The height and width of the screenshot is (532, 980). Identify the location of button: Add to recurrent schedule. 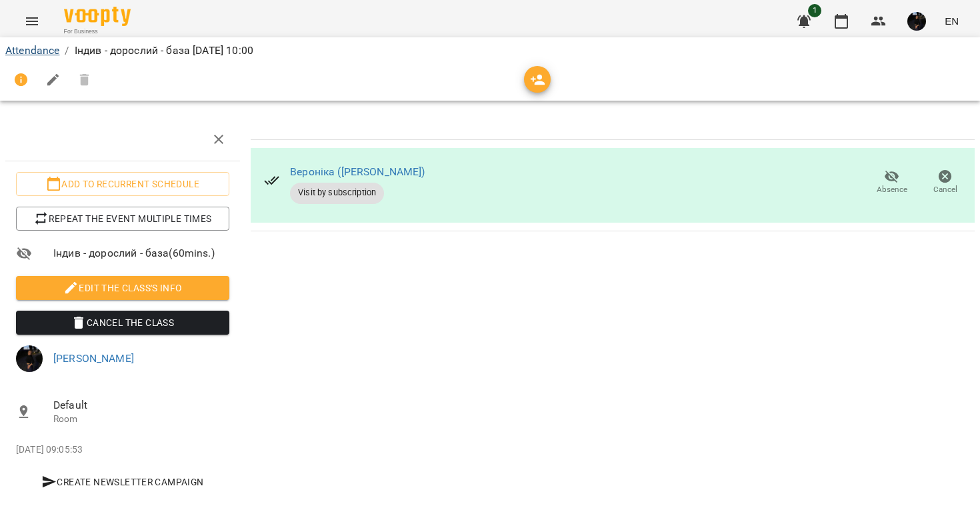
(122, 183).